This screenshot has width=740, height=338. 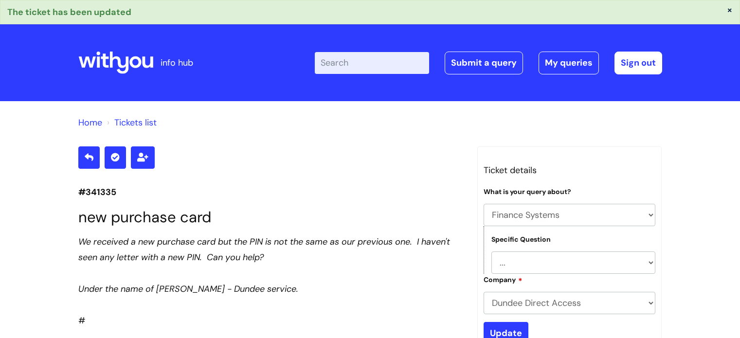 What do you see at coordinates (372, 63) in the screenshot?
I see `input: Search` at bounding box center [372, 63].